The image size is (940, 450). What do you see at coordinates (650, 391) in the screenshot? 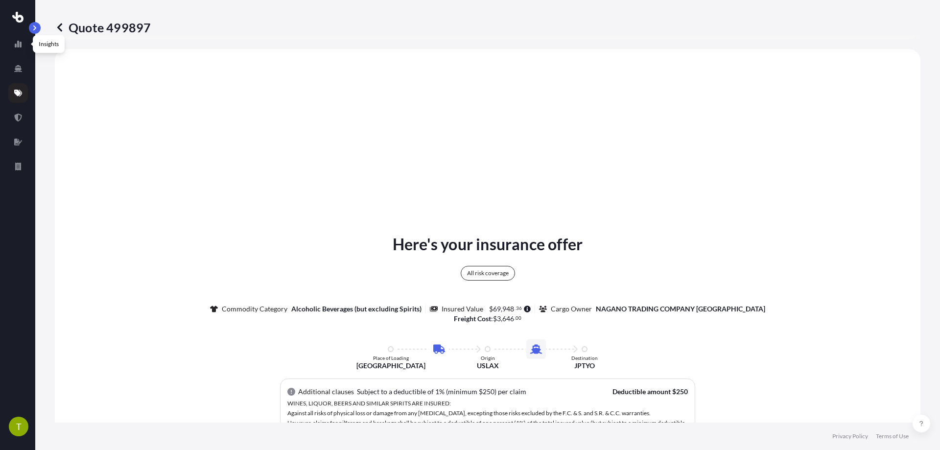
I see `p: Deductible amount $250` at bounding box center [650, 391].